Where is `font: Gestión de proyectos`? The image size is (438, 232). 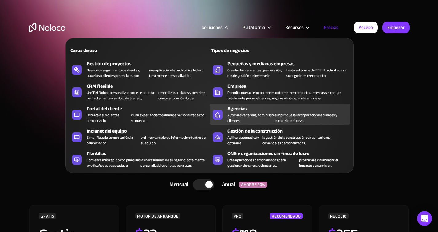 font: Gestión de proyectos is located at coordinates (109, 64).